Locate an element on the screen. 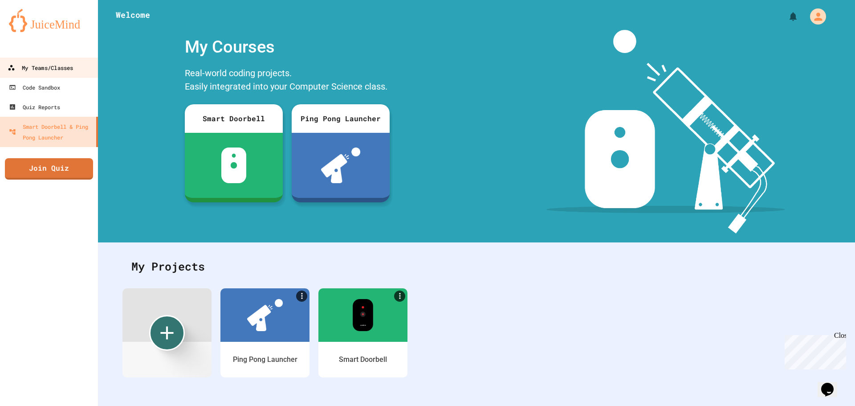  a: MorePing Pong Launcher is located at coordinates (265, 333).